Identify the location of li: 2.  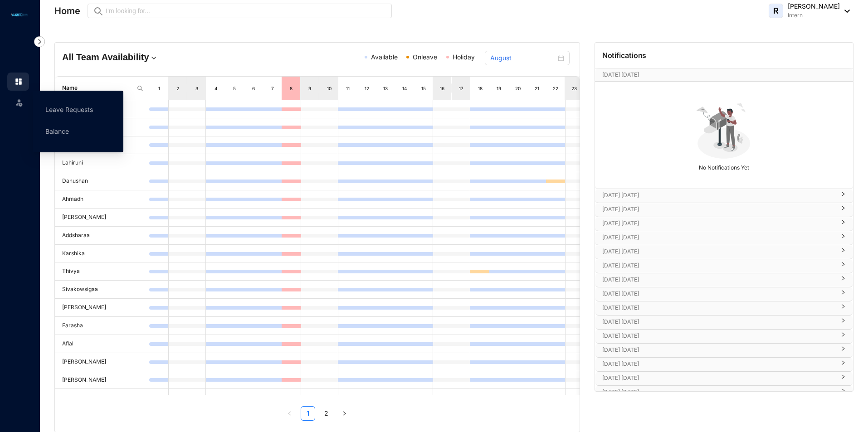
(326, 413).